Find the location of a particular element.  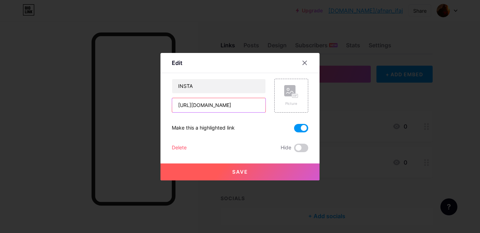

span: Hide is located at coordinates (286, 148).